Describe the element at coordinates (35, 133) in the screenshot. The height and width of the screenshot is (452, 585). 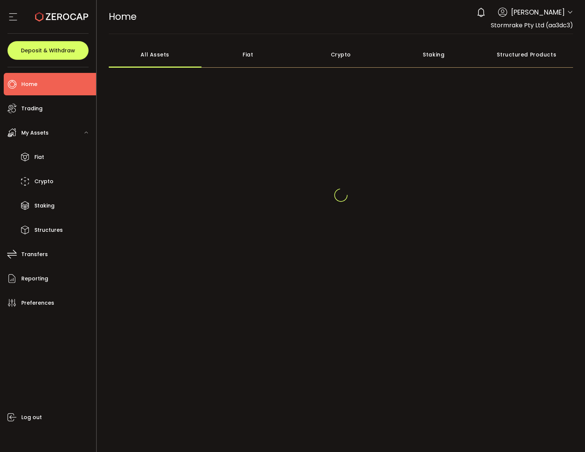
I see `span: My Assets` at that location.